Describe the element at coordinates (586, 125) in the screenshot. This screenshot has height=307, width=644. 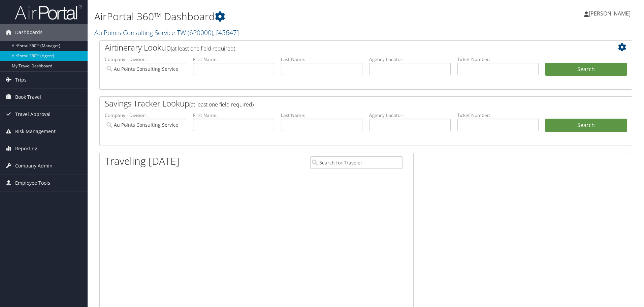
I see `a: Search` at that location.